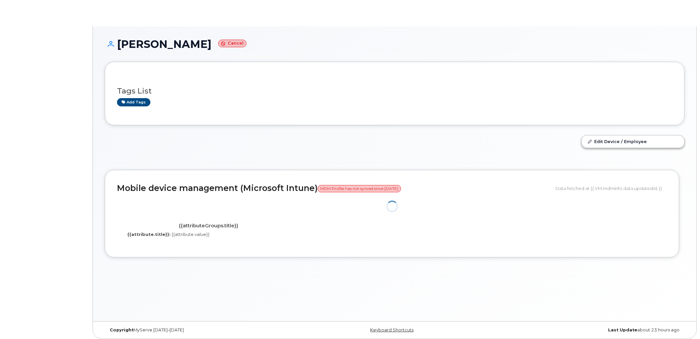 This screenshot has height=339, width=700. I want to click on label: {{attribute.title}}:, so click(149, 234).